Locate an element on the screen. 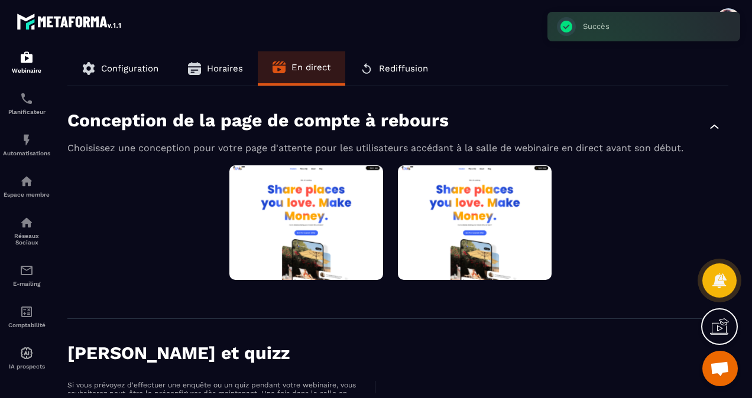 This screenshot has height=398, width=752. a: automationsautomationsWebinaire is located at coordinates (27, 62).